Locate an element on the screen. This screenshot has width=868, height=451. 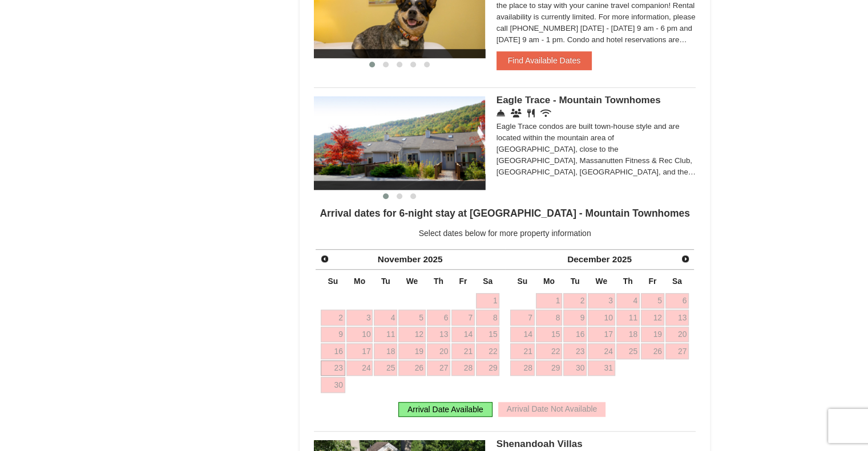
span: Select dates below for more property information is located at coordinates (505, 233).